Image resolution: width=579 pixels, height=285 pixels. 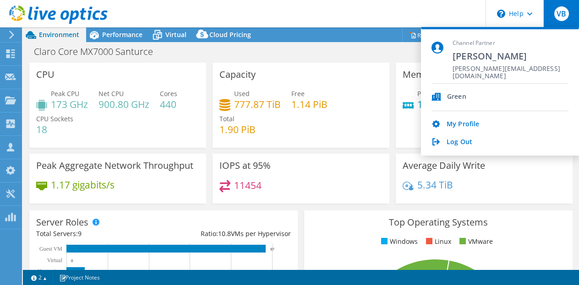 What do you see at coordinates (456, 97) in the screenshot?
I see `div: Green` at bounding box center [456, 97].